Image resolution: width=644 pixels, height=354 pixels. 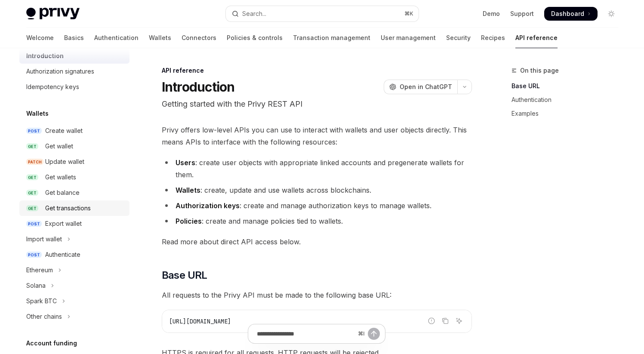 What do you see at coordinates (188, 221) in the screenshot?
I see `strong: Policies` at bounding box center [188, 221].